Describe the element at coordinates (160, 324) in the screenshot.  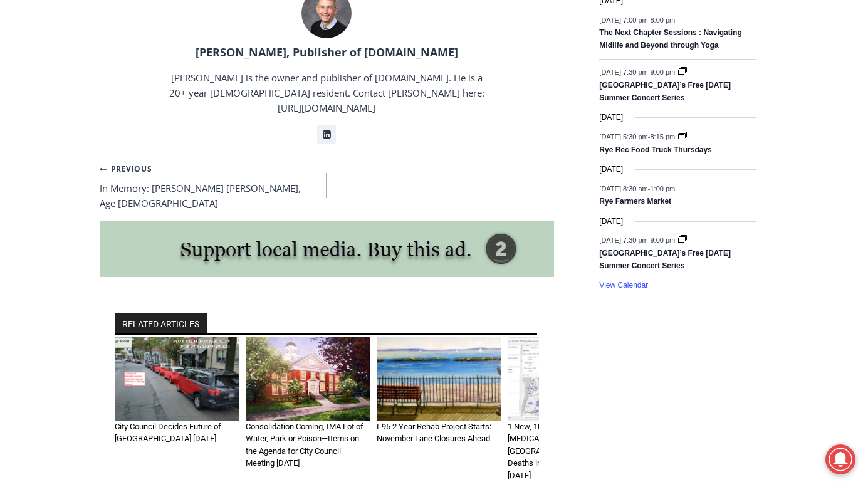
I see `h2: RELATED ARTICLES` at that location.